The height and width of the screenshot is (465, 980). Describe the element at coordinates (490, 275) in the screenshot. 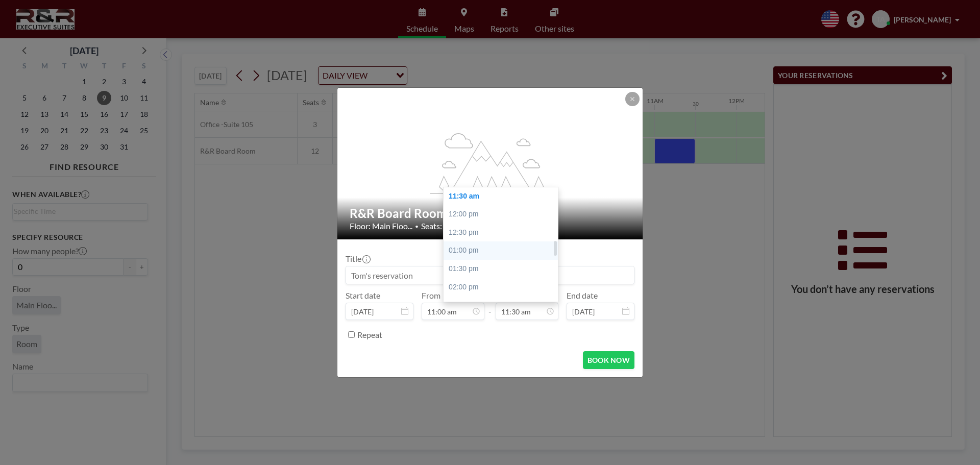

I see `input: Tom's reservation` at that location.